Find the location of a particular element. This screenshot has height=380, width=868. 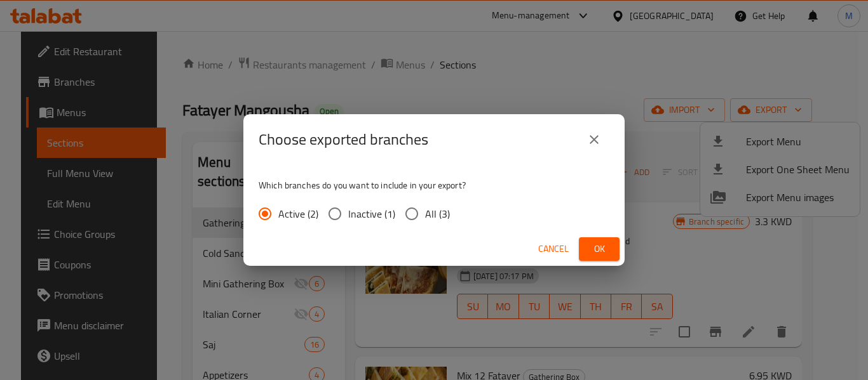

span: Active (2) is located at coordinates (298, 214).